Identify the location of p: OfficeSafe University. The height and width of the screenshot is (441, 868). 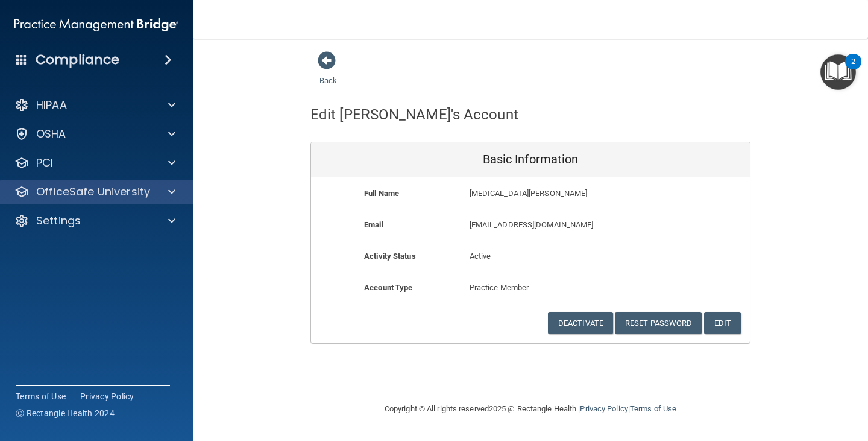
(93, 192).